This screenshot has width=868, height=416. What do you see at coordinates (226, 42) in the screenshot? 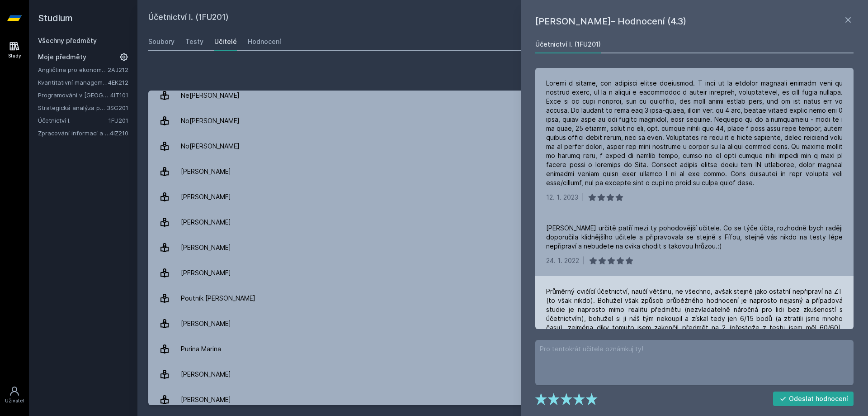
I see `div: Učitelé` at bounding box center [226, 42].